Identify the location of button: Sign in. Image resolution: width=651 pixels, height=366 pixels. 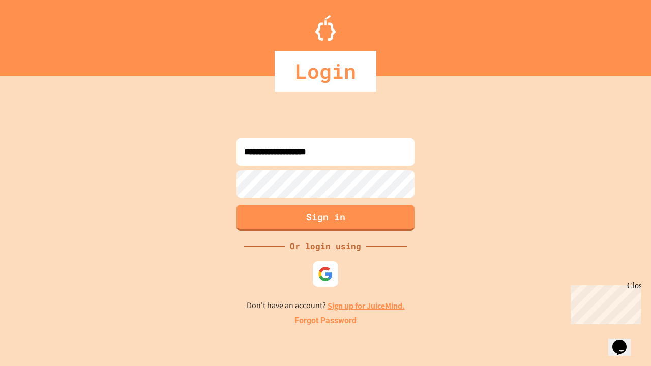
(325, 218).